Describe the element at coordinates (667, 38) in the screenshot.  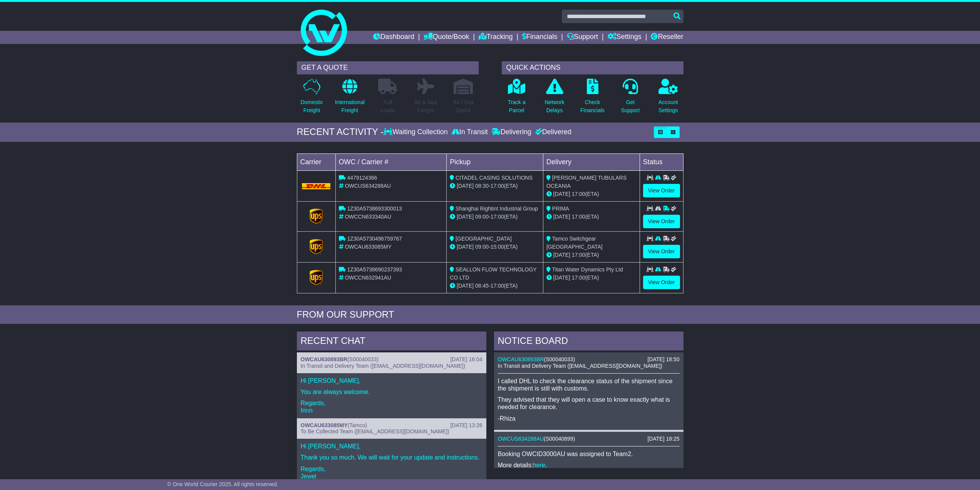
I see `a: Reseller` at that location.